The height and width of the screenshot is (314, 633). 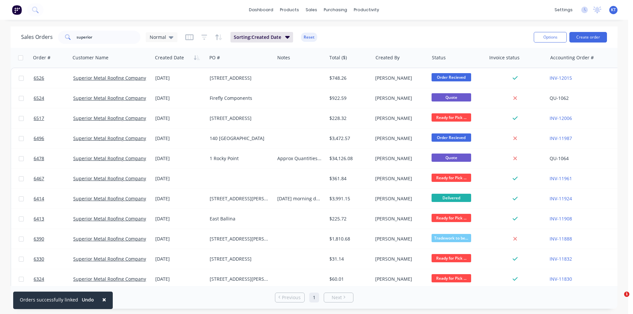 What do you see at coordinates (53, 118) in the screenshot?
I see `a: 6517` at bounding box center [53, 118].